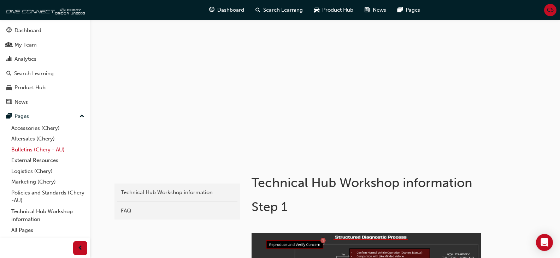 This screenshot has width=560, height=258. What do you see at coordinates (45, 45) in the screenshot?
I see `a: My Team` at bounding box center [45, 45].